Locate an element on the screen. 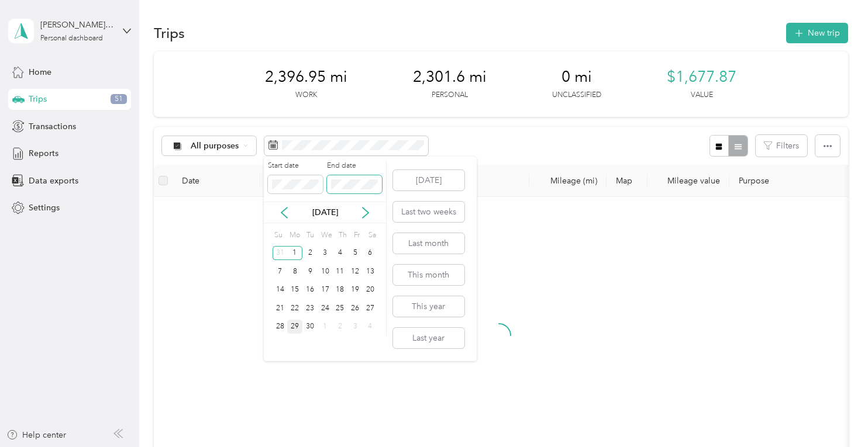  div: Mo is located at coordinates (294, 236).